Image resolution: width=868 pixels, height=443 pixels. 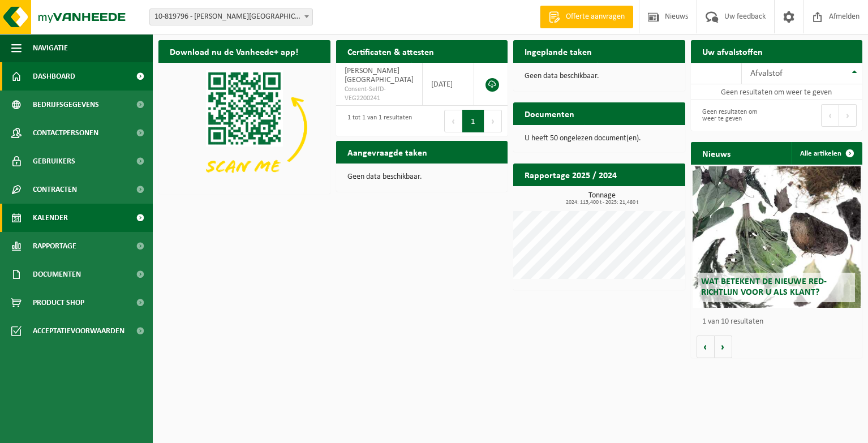 I want to click on span: Acceptatievoorwaarden, so click(x=79, y=331).